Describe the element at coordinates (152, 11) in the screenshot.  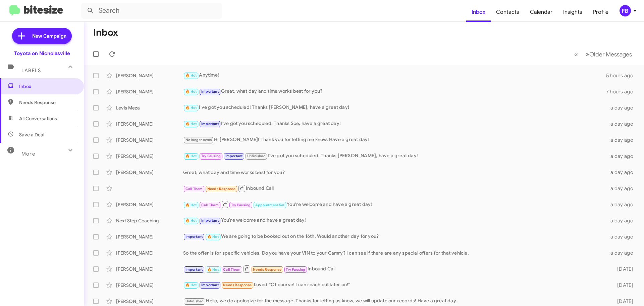
I see `input: Search` at that location.